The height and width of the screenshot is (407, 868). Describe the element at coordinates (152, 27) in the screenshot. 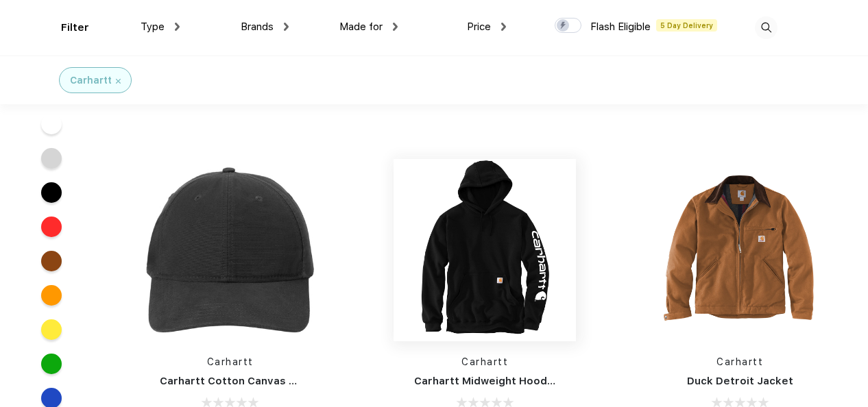

I see `span: Type` at that location.